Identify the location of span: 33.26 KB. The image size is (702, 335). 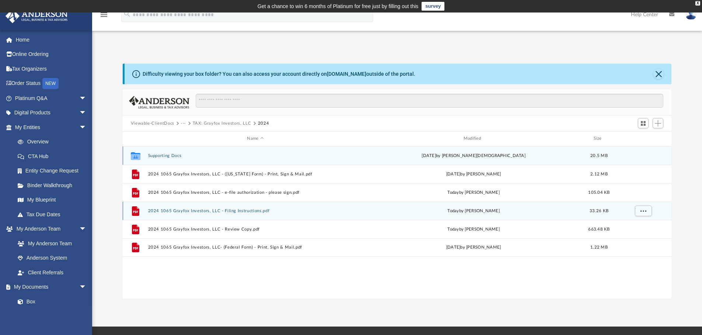
(598, 211).